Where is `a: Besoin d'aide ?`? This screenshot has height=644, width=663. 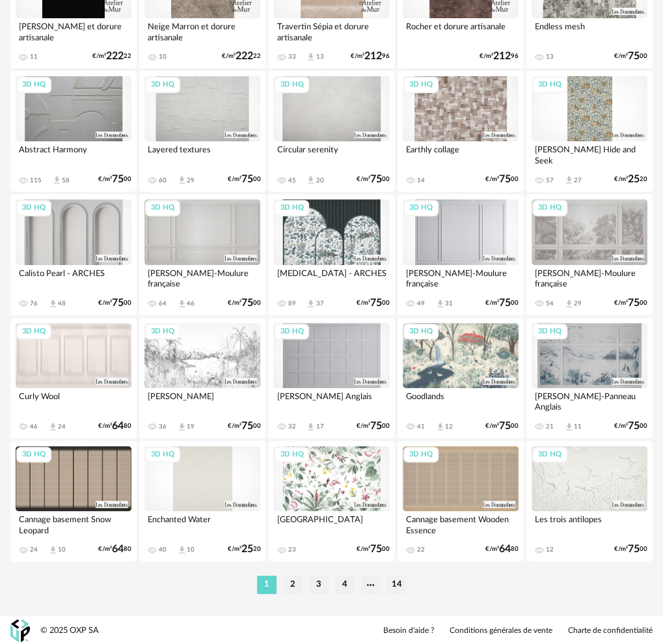 a: Besoin d'aide ? is located at coordinates (409, 631).